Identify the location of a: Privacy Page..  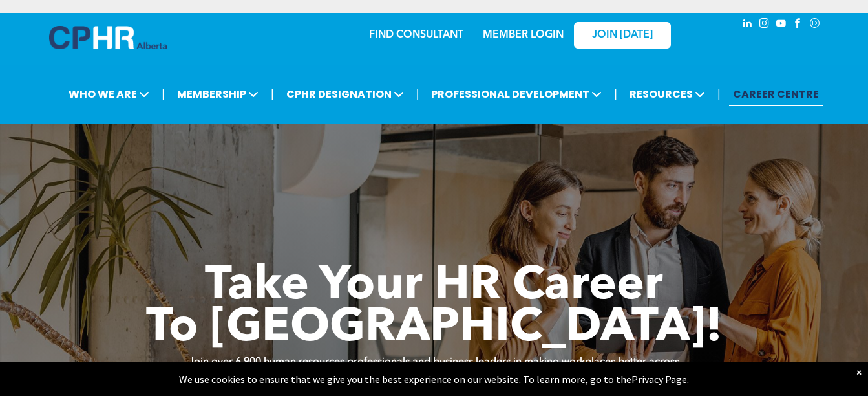
(660, 379).